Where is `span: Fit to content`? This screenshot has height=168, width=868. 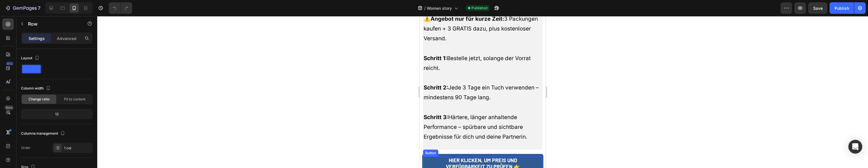
span: Fit to content is located at coordinates (75, 99).